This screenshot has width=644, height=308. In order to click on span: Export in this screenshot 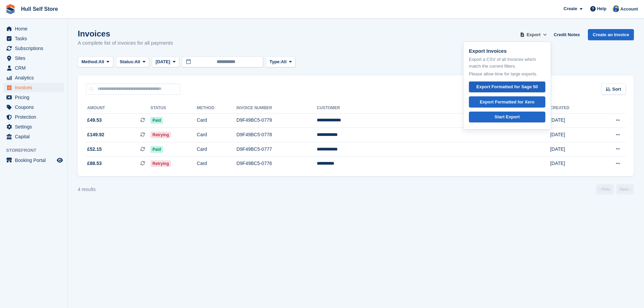, I will do `click(534, 35)`.